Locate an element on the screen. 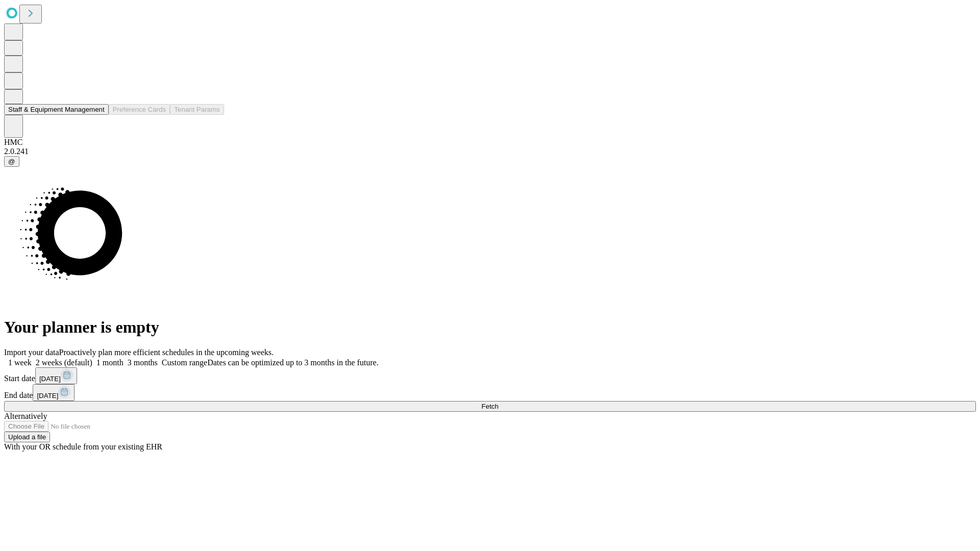 The width and height of the screenshot is (980, 551). div: End date is located at coordinates (490, 392).